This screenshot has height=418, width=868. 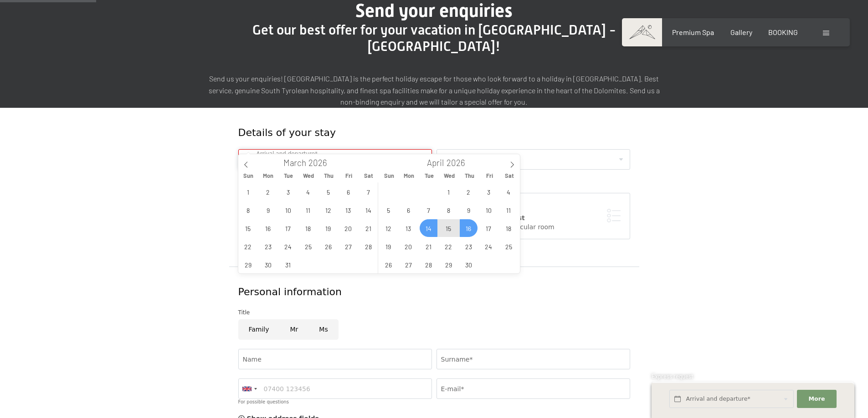 What do you see at coordinates (348, 228) in the screenshot?
I see `span: March 20, 2026` at bounding box center [348, 228].